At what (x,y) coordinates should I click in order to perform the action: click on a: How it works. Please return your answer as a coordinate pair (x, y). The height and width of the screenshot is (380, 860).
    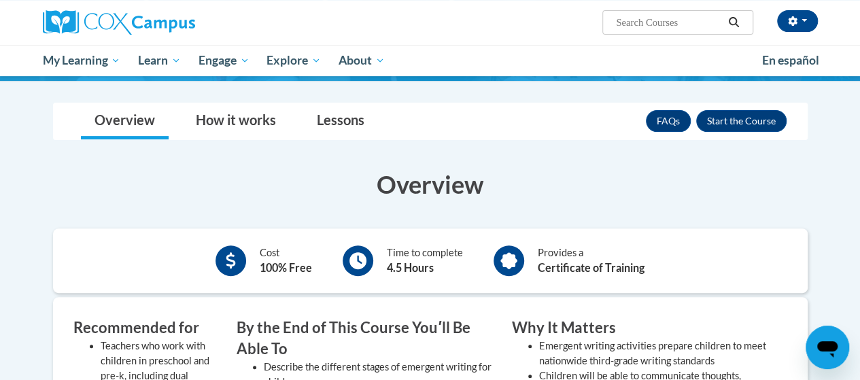
    Looking at the image, I should click on (236, 121).